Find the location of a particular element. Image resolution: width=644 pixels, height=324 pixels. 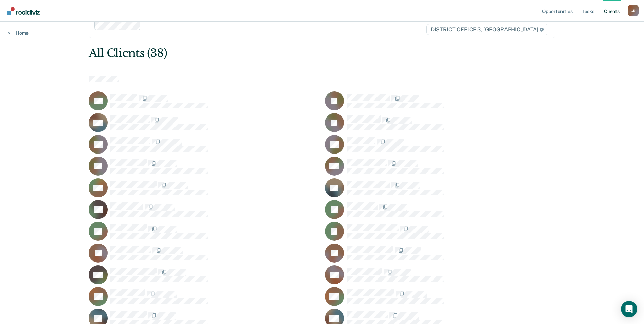

div: All Clients (38) is located at coordinates (275, 53).